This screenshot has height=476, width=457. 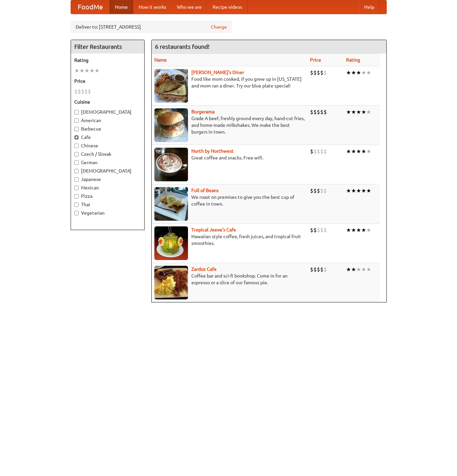 What do you see at coordinates (205, 190) in the screenshot?
I see `b: Full of Beans` at bounding box center [205, 190].